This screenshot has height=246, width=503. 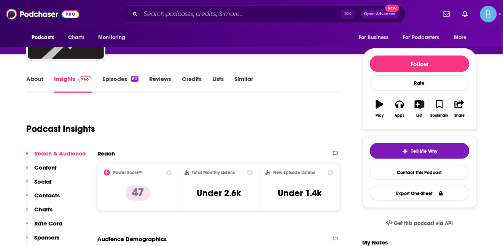 What do you see at coordinates (299, 193) in the screenshot?
I see `h3: Under 1.4k` at bounding box center [299, 193].